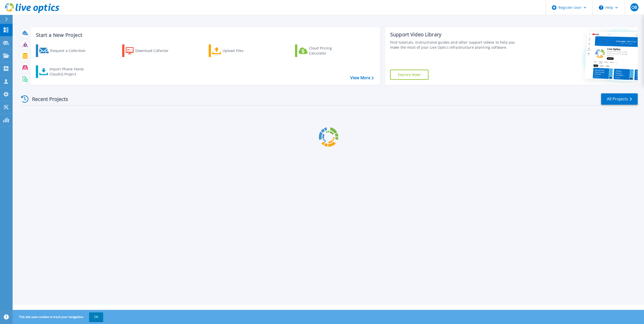  Describe the element at coordinates (620, 99) in the screenshot. I see `a: All Projects` at that location.